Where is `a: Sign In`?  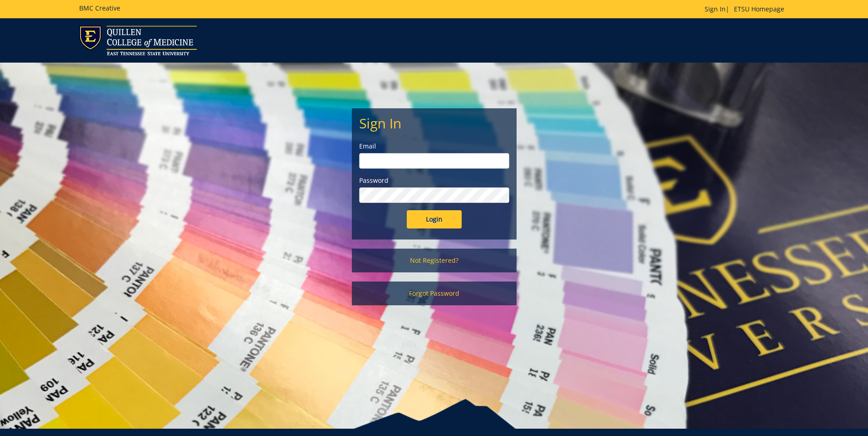
a: Sign In is located at coordinates (716, 9).